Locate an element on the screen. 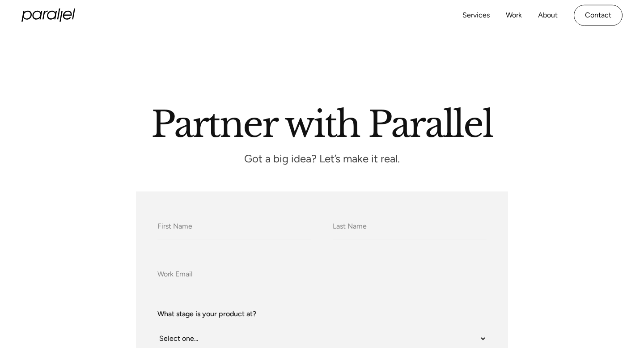  a: Services is located at coordinates (476, 15).